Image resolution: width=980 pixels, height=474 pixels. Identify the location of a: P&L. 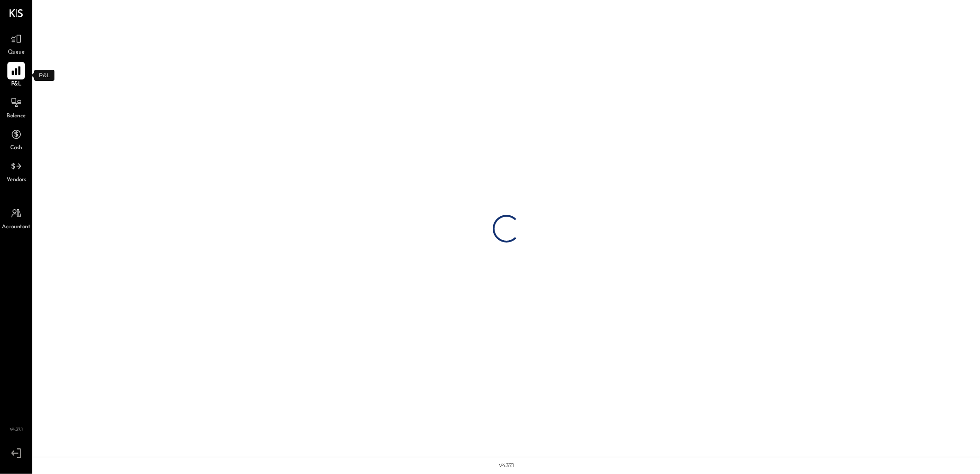
(16, 75).